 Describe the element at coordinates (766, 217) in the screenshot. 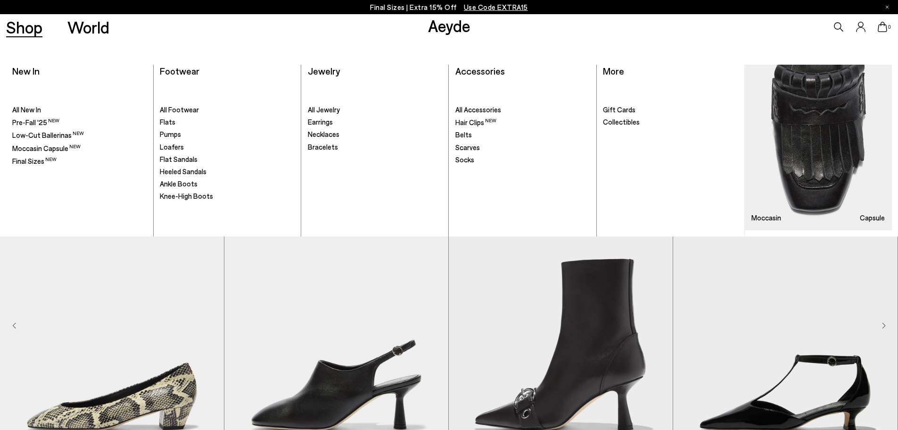

I see `h3: Moccasin` at that location.